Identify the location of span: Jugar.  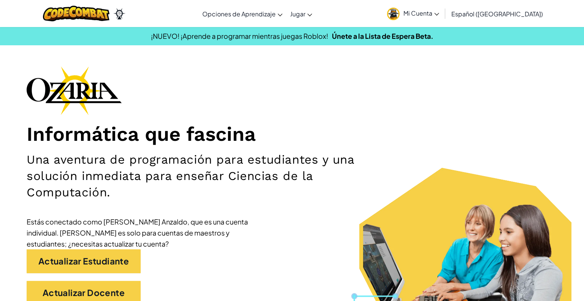
(298, 14).